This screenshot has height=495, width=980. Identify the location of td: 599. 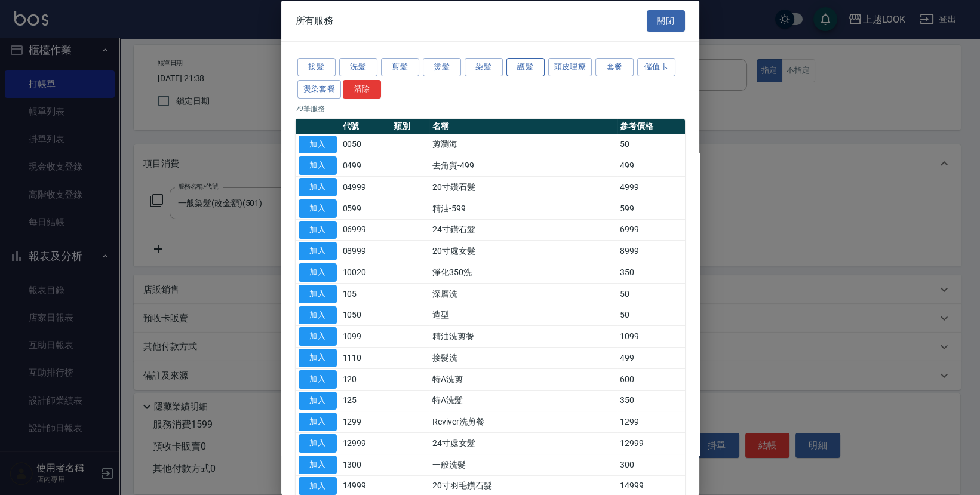
(650, 208).